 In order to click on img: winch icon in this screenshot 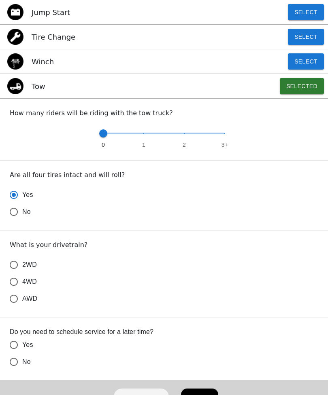, I will do `click(15, 62)`.